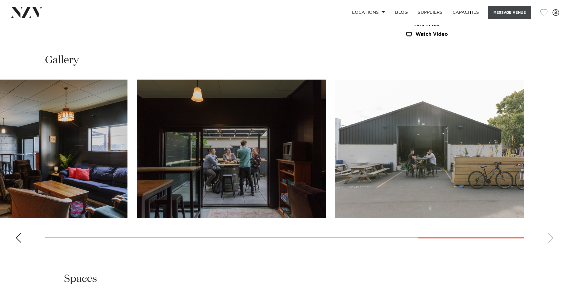 Image resolution: width=569 pixels, height=292 pixels. What do you see at coordinates (231, 149) in the screenshot?
I see `swiper-slide: 10 / 11` at bounding box center [231, 149].